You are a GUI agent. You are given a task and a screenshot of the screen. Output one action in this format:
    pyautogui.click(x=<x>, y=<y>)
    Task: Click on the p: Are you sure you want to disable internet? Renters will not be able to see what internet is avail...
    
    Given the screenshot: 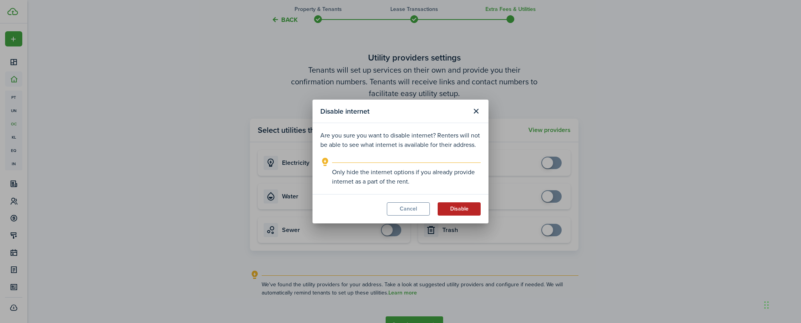 What is the action you would take?
    pyautogui.click(x=400, y=140)
    